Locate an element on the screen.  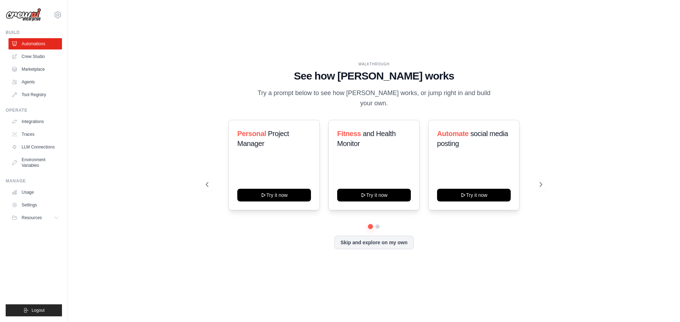
a: Usage is located at coordinates (35, 193).